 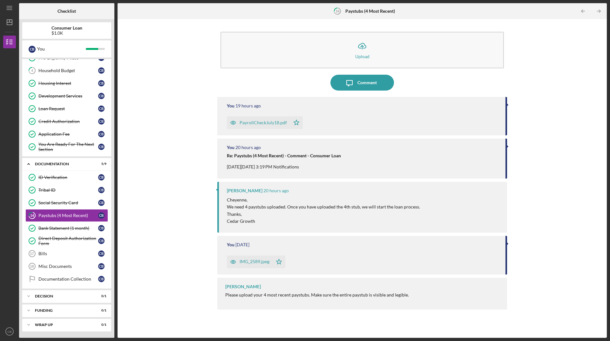 I want to click on p: Cheyenne,, so click(x=323, y=200).